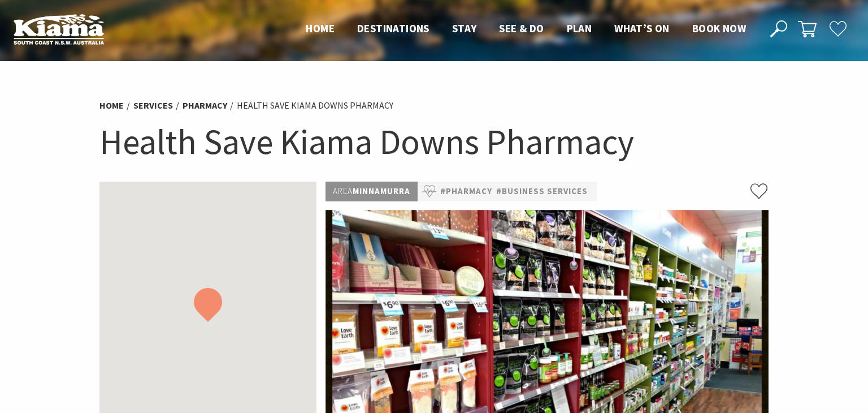  Describe the element at coordinates (466, 191) in the screenshot. I see `a: #Pharmacy` at that location.